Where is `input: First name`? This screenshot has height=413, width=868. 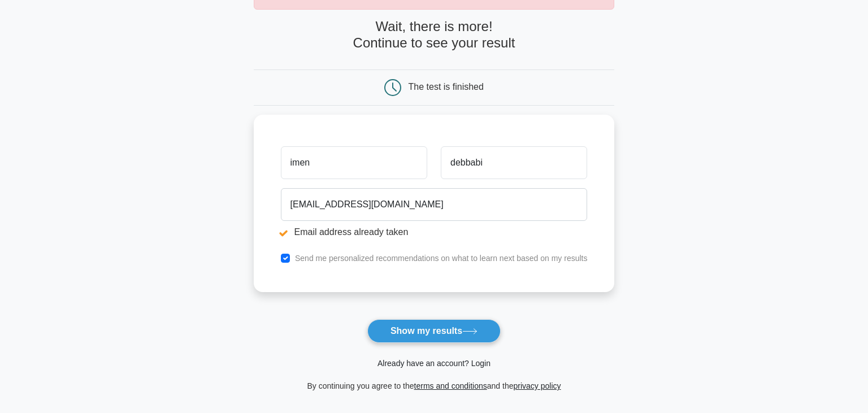
input: First name is located at coordinates (354, 162).